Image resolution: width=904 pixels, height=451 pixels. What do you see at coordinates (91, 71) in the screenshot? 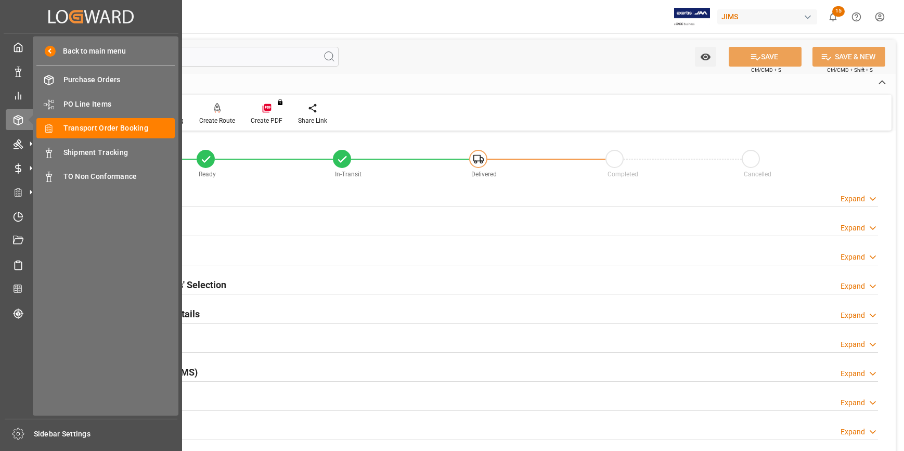
I see `a: Data Management` at bounding box center [91, 71].